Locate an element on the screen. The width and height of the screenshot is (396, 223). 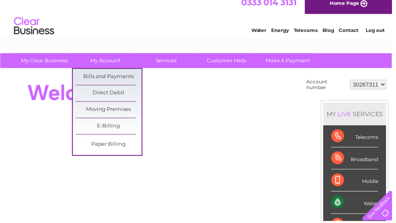
a: Log out is located at coordinates (379, 37).